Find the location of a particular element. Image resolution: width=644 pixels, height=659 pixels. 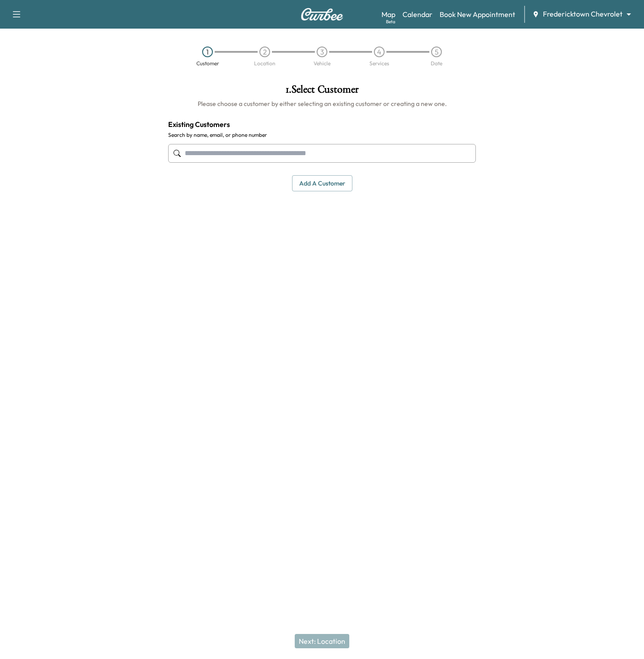

span: Fredericktown Chevrolet is located at coordinates (583, 14).